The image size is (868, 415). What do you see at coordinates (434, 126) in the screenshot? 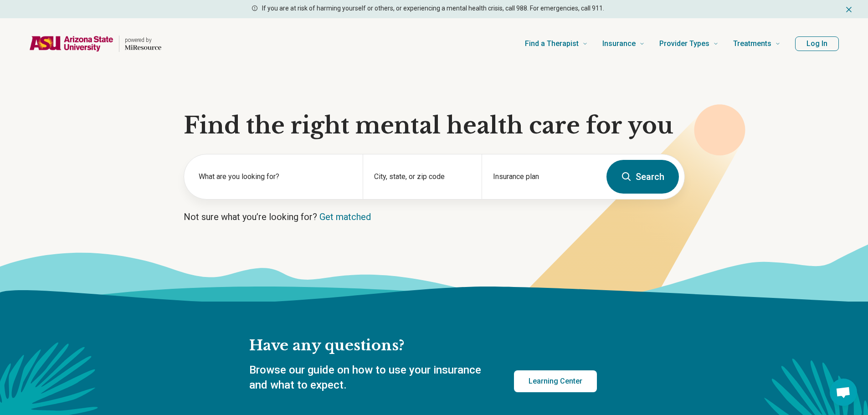
I see `h1: Find the right mental health care for you` at bounding box center [434, 126].